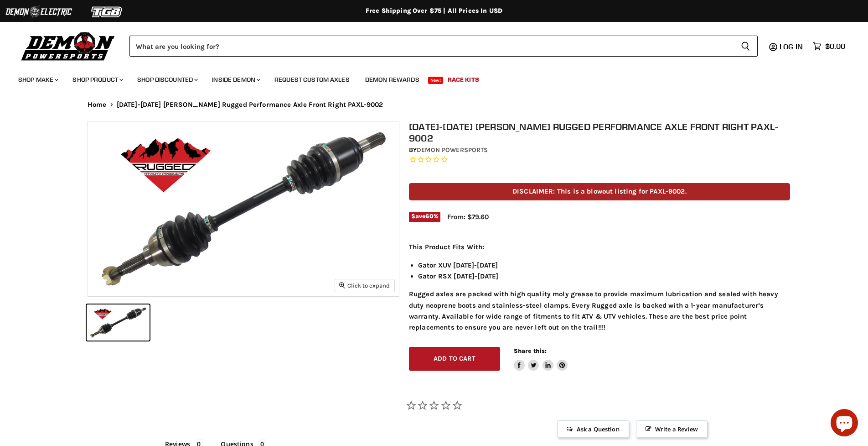  I want to click on img: Demon Electric Logo 2, so click(39, 12).